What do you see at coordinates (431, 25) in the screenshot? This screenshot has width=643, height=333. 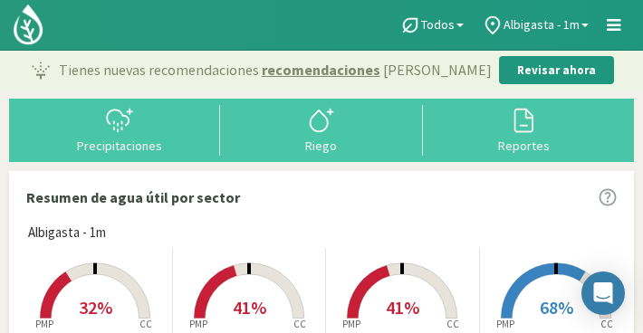 I see `a: Todos` at bounding box center [431, 25].